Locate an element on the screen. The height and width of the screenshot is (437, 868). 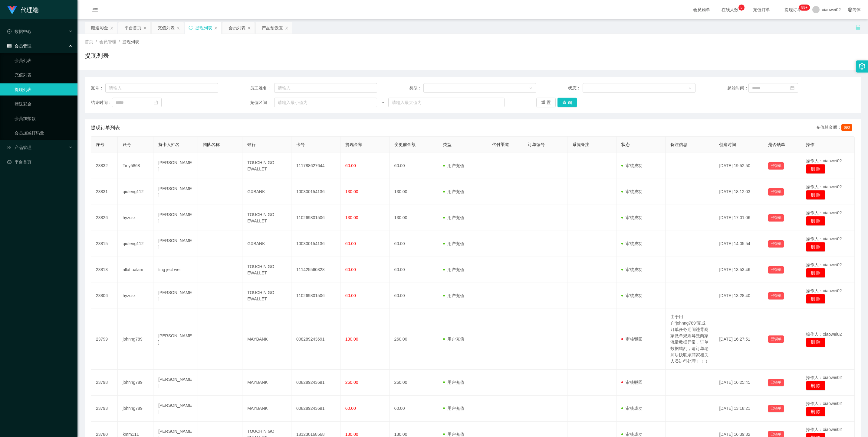
td: 23826 is located at coordinates (105, 218).